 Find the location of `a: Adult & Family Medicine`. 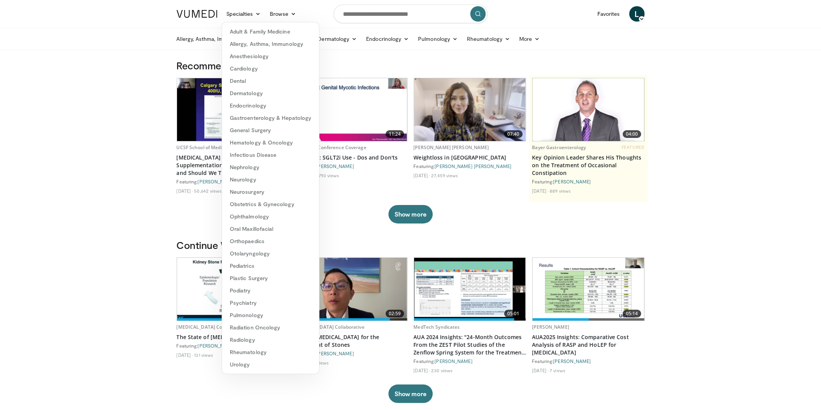

a: Adult & Family Medicine is located at coordinates (271, 32).